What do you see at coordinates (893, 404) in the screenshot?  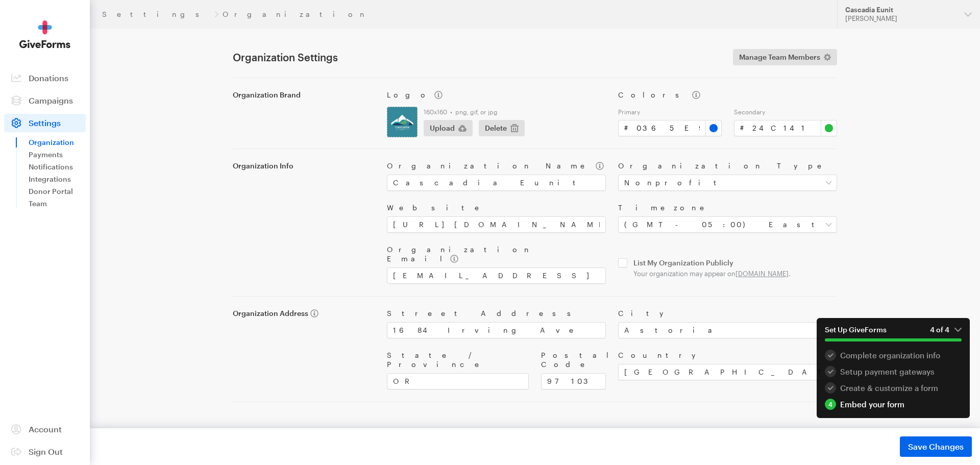 I see `a: 4 Embed your form` at bounding box center [893, 404].